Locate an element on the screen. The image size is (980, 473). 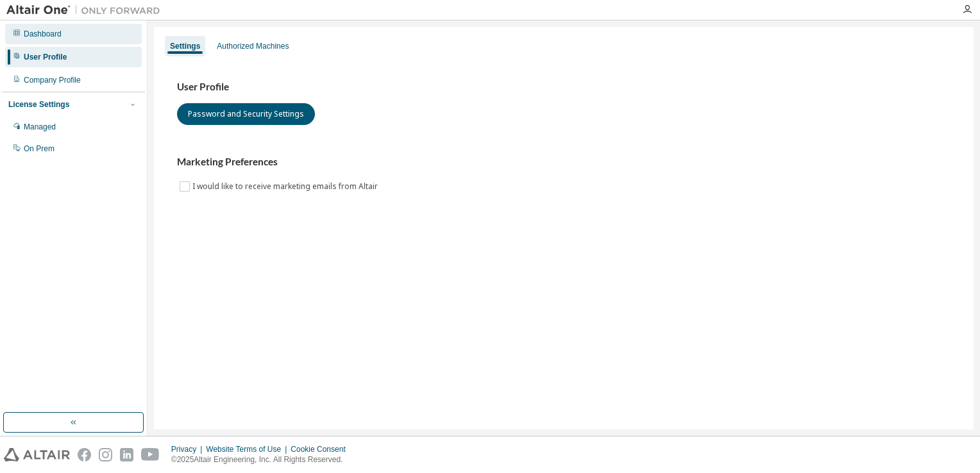
div: Website Terms of Use is located at coordinates (248, 450).